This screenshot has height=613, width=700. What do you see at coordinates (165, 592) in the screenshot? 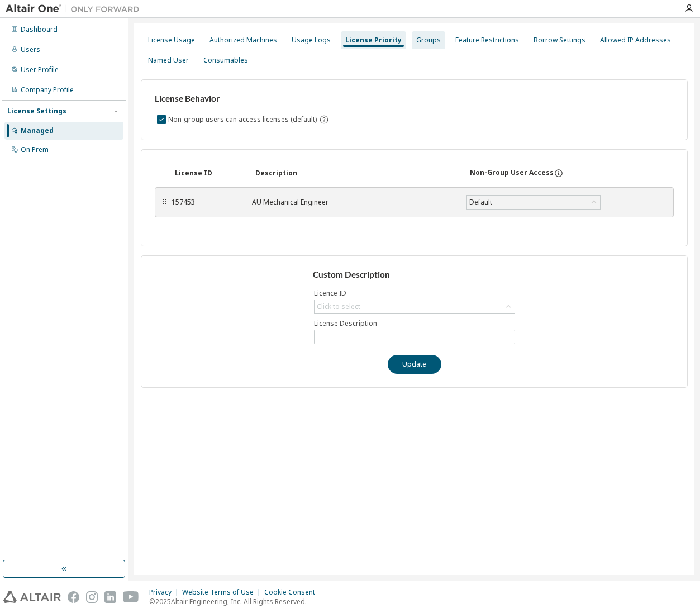
I see `div: Privacy` at bounding box center [165, 592].